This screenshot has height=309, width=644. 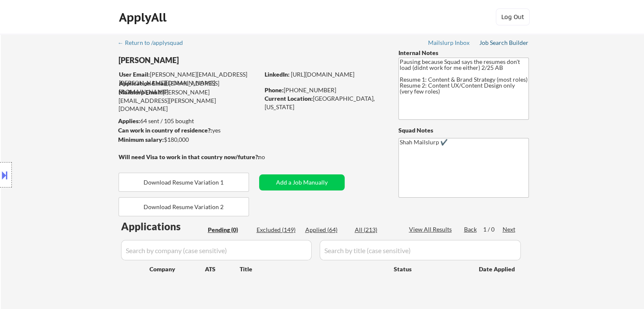 I want to click on div: Applications, so click(x=163, y=226).